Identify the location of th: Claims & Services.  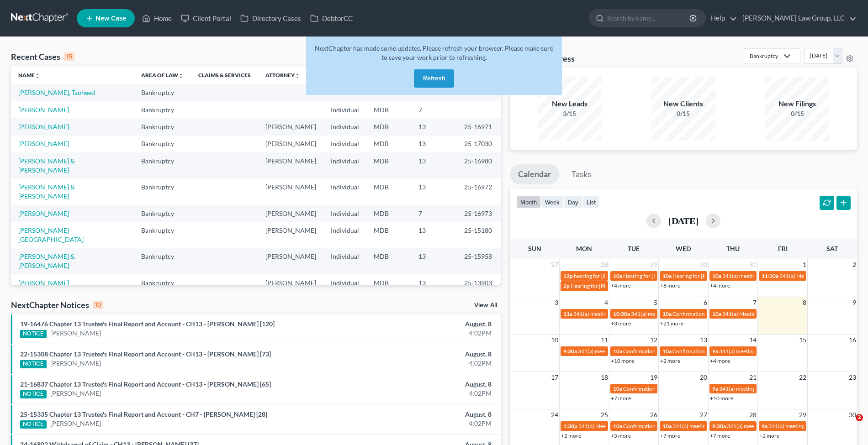
(224, 75).